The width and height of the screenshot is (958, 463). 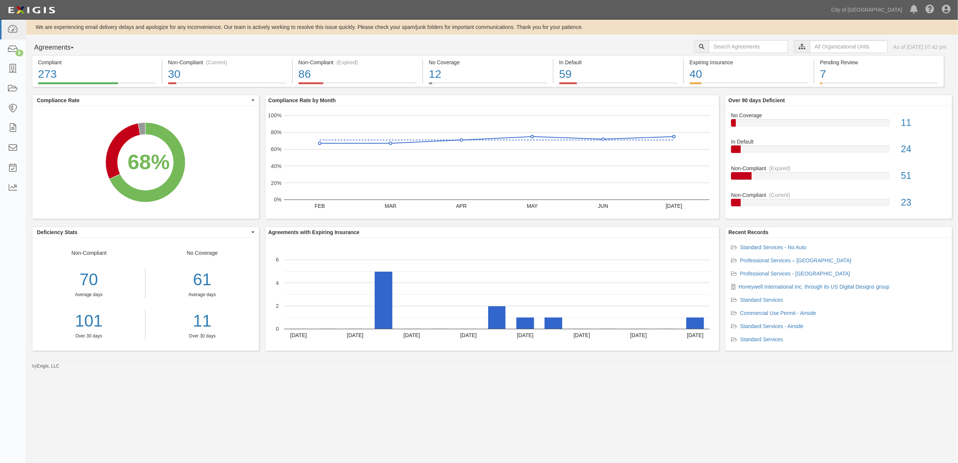 What do you see at coordinates (757, 100) in the screenshot?
I see `b: Over 90 days Deficient` at bounding box center [757, 100].